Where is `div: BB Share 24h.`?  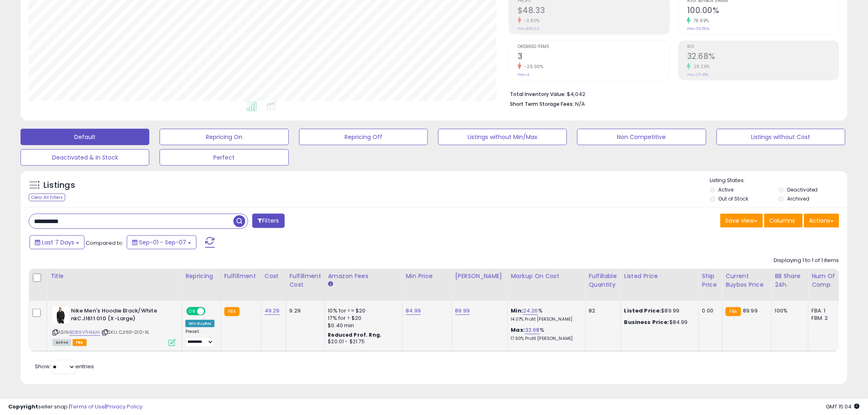
div: BB Share 24h. is located at coordinates (789, 281).